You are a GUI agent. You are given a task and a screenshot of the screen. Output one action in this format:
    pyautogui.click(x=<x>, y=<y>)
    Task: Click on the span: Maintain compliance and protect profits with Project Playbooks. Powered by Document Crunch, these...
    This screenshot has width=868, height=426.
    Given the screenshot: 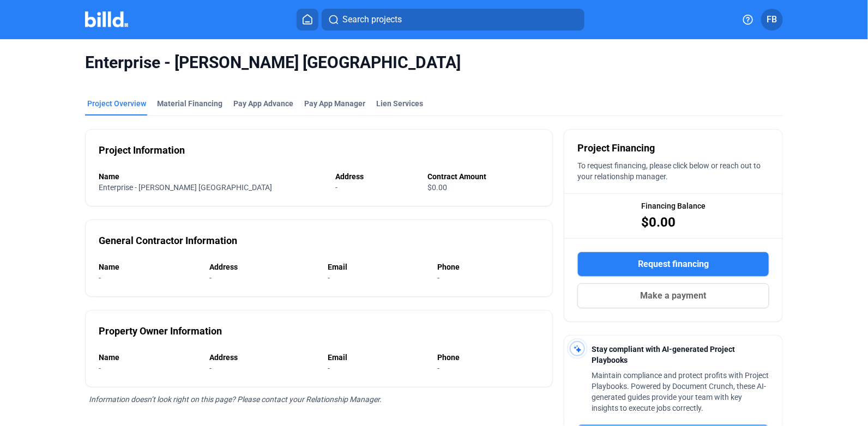 What is the action you would take?
    pyautogui.click(x=679, y=392)
    